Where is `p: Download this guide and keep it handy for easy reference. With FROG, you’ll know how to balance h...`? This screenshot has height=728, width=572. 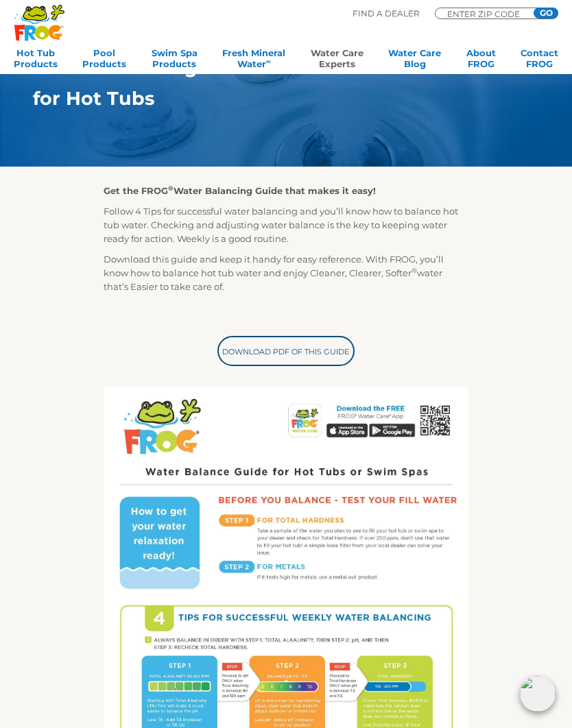
p: Download this guide and keep it handy for easy reference. With FROG, you’ll know how to balance h... is located at coordinates (286, 273).